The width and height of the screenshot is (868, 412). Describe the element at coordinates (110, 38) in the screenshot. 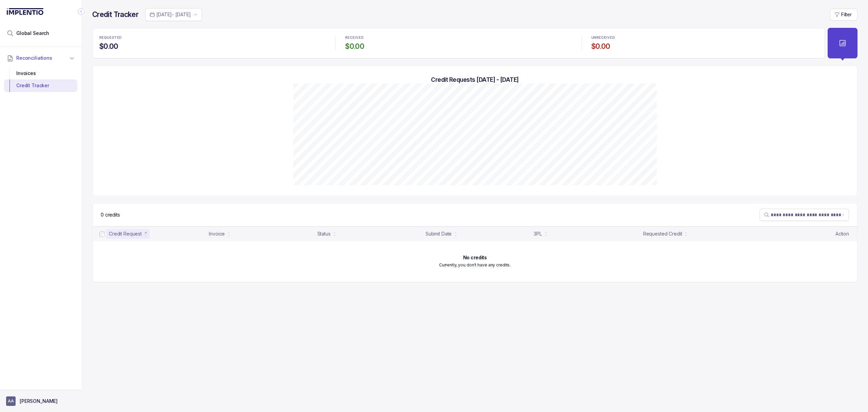

I see `p: REQUESTED` at that location.